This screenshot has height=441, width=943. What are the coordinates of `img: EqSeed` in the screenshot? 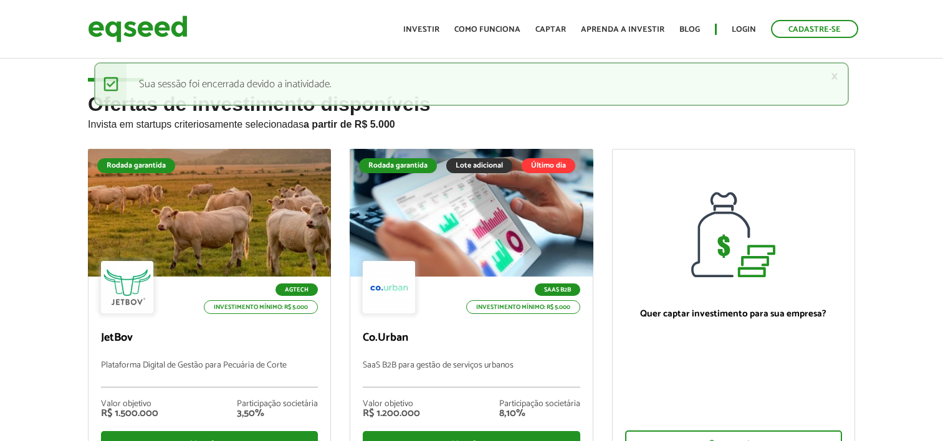 It's located at (138, 29).